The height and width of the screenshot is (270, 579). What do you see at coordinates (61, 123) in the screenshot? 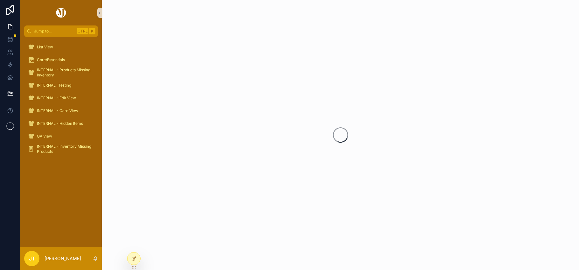
I see `a: INTERNAL - Hidden Items` at bounding box center [61, 123].